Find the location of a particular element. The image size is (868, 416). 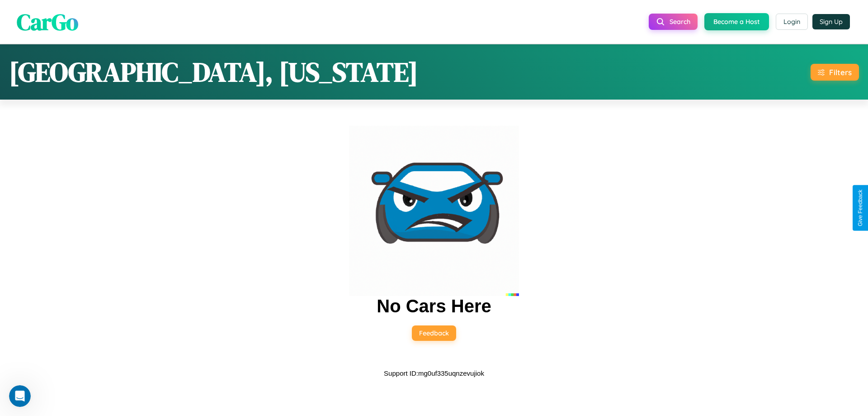

span: CarGo is located at coordinates (47, 21).